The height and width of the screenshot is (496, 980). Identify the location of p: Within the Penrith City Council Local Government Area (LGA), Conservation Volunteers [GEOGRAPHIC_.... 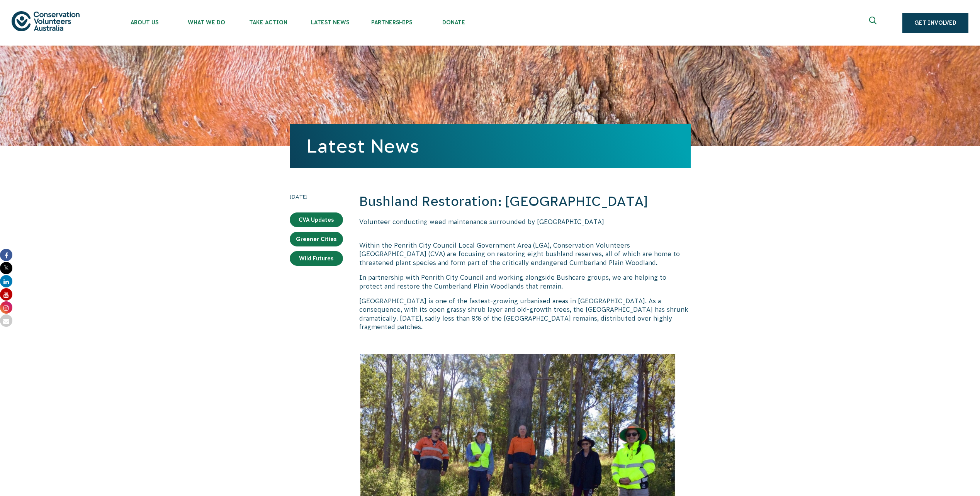
(525, 253).